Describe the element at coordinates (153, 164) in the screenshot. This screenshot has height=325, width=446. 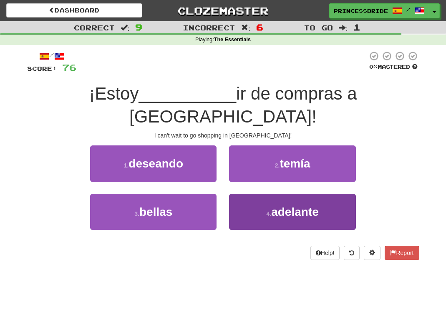
I see `button: 1.deseando` at that location.